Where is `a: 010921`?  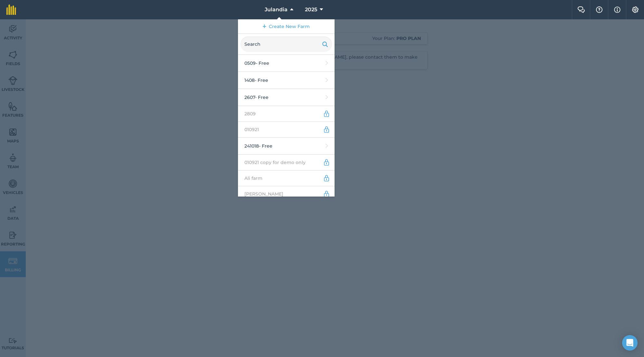 a: 010921 is located at coordinates (286, 129).